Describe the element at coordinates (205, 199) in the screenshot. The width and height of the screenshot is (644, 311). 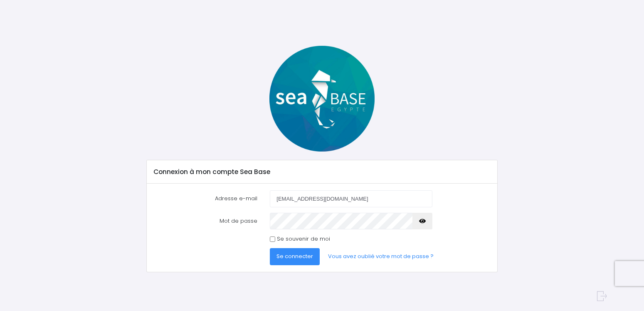
I see `label: Adresse e-mail` at that location.